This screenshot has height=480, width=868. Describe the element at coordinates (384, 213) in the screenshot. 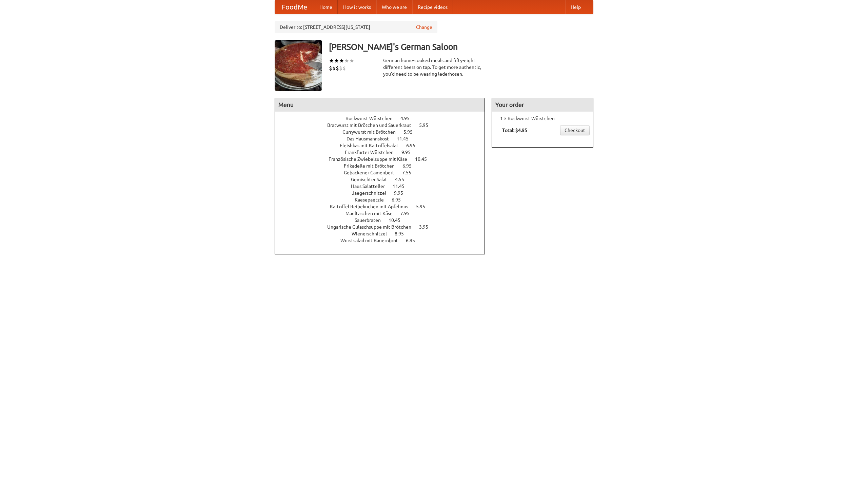

I see `a: Maultaschen mit Käse 7.95` at that location.